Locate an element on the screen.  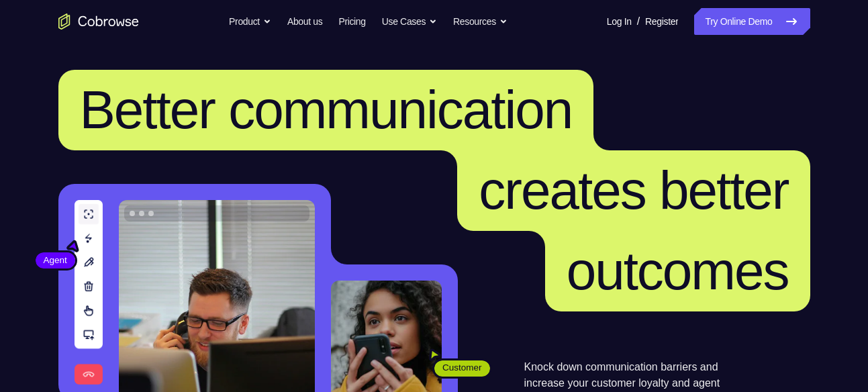
a: Log In is located at coordinates (619, 22).